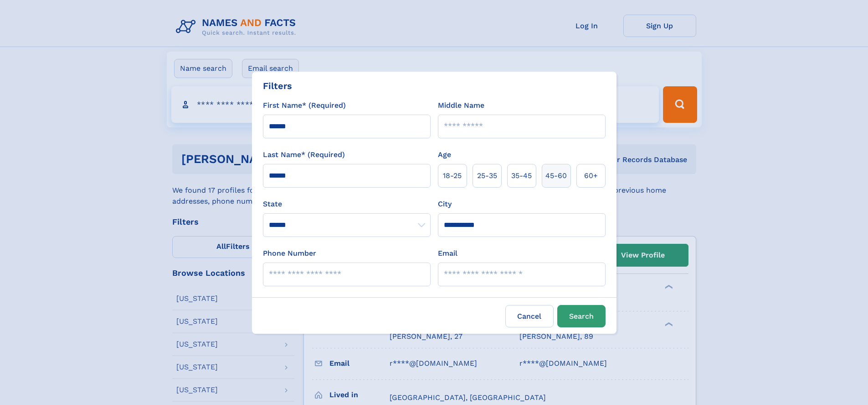  I want to click on button: Search, so click(581, 316).